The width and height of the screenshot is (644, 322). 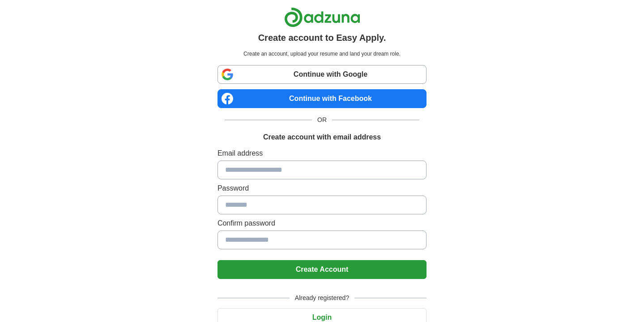 I want to click on p: Create an account, upload your resume and land your dream role., so click(x=322, y=54).